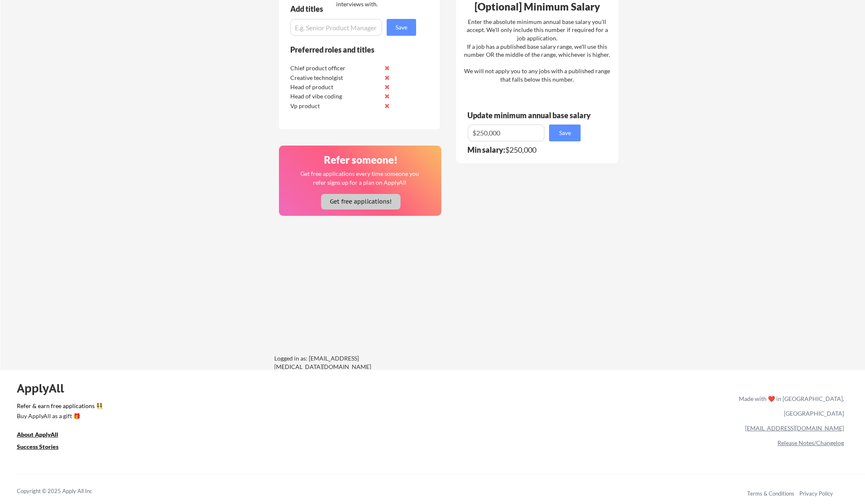  I want to click on div: Add titles, so click(350, 9).